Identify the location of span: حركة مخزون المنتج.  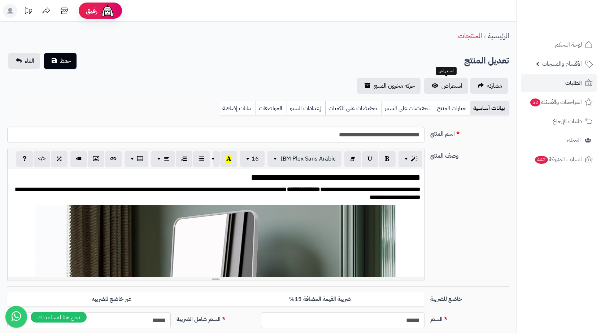
(394, 86).